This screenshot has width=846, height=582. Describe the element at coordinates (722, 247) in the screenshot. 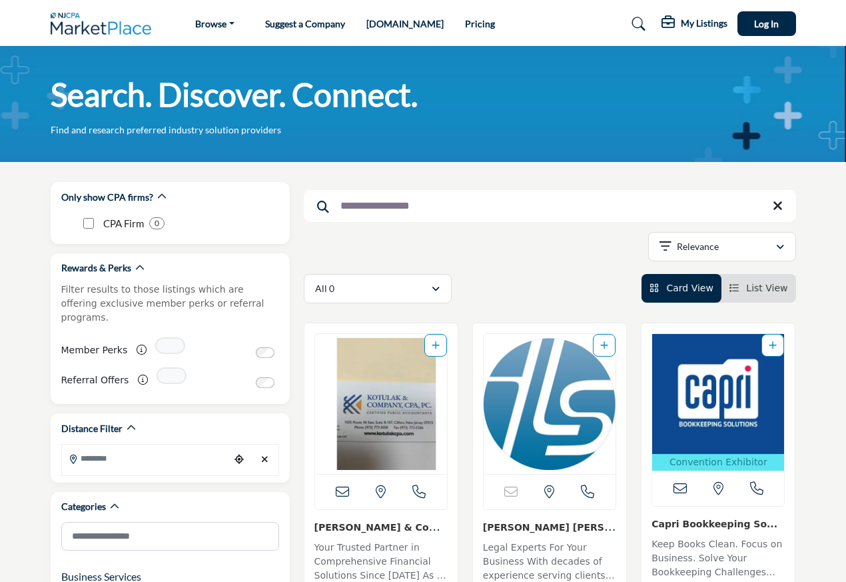

I see `button: Relevance` at that location.